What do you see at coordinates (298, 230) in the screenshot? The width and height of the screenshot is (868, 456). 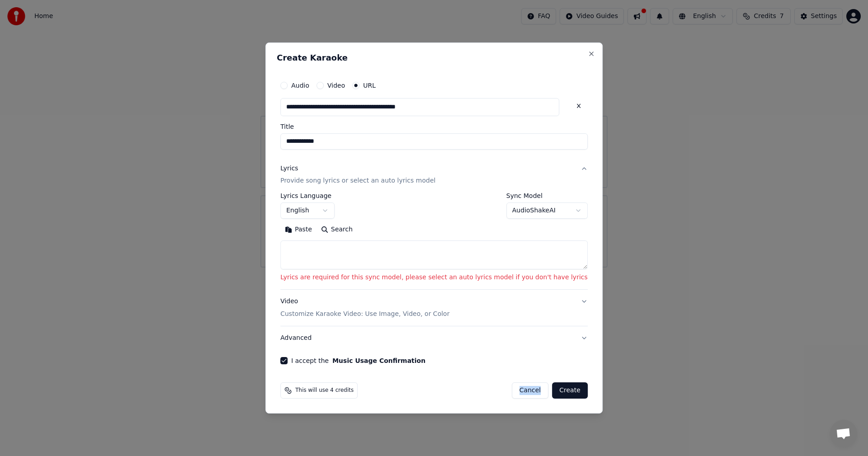 I see `button: Paste` at bounding box center [298, 230].